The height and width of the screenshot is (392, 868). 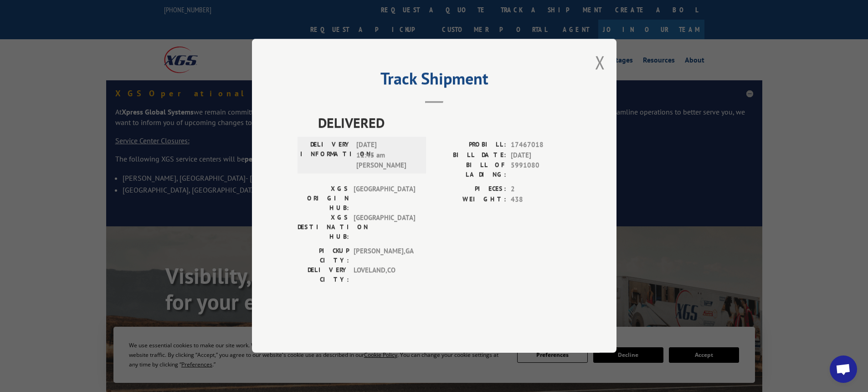 I want to click on label: XGS ORIGIN HUB:, so click(x=323, y=198).